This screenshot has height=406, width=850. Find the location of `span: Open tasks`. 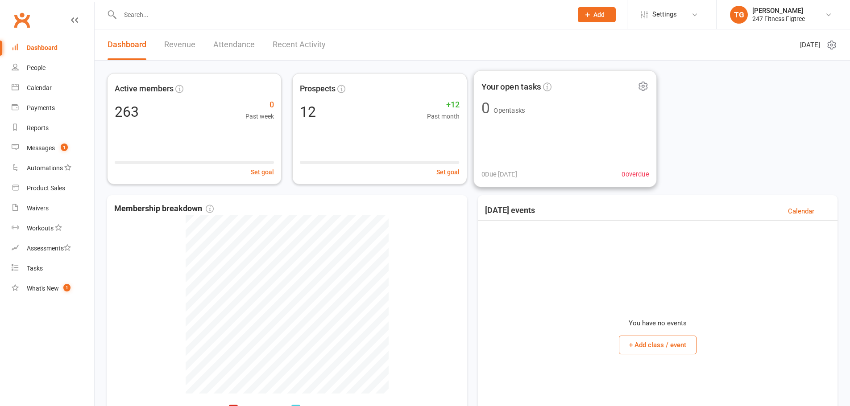

span: Open tasks is located at coordinates (509, 110).